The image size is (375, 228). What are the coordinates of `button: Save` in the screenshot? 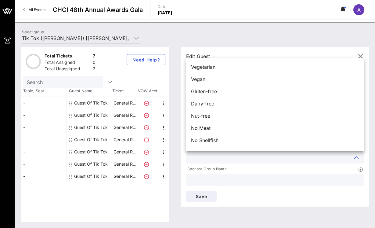 It's located at (202, 196).